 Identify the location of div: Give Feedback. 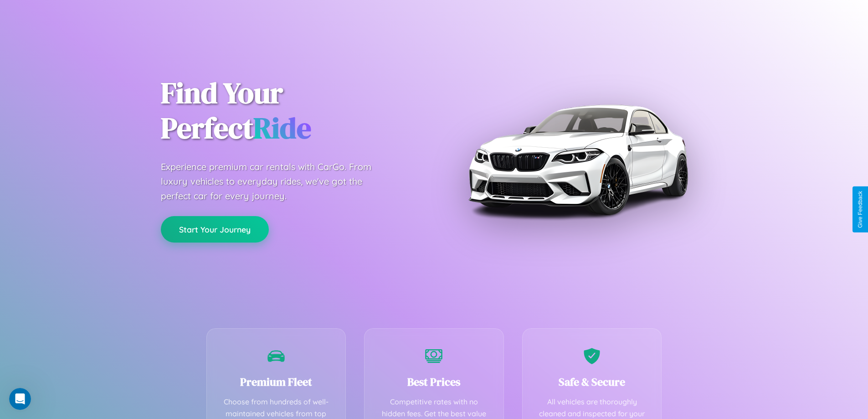
(861, 209).